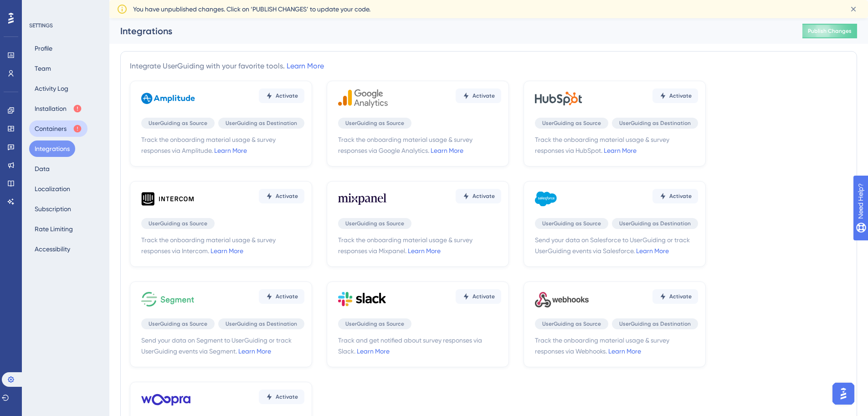  I want to click on button: Localization, so click(52, 189).